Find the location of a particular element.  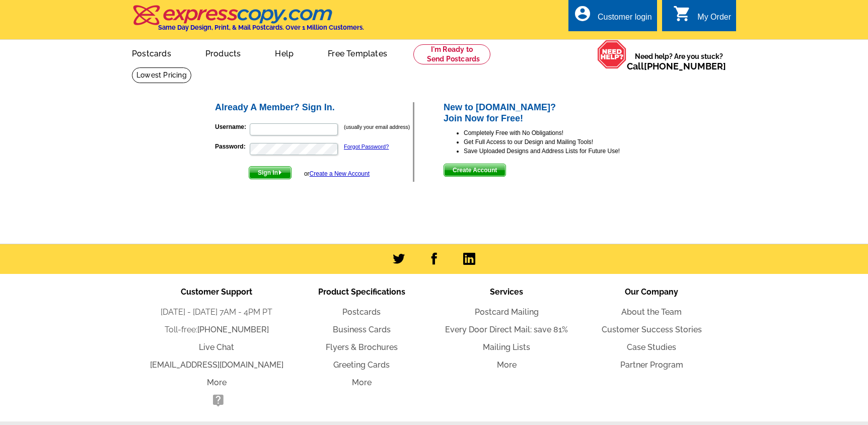

span: Call is located at coordinates (676, 66).